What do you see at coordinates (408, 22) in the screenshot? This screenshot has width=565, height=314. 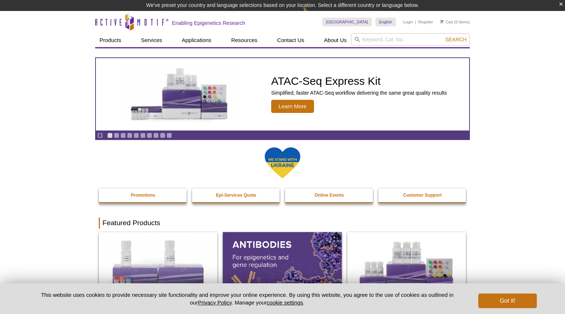 I see `a: Login` at bounding box center [408, 22].